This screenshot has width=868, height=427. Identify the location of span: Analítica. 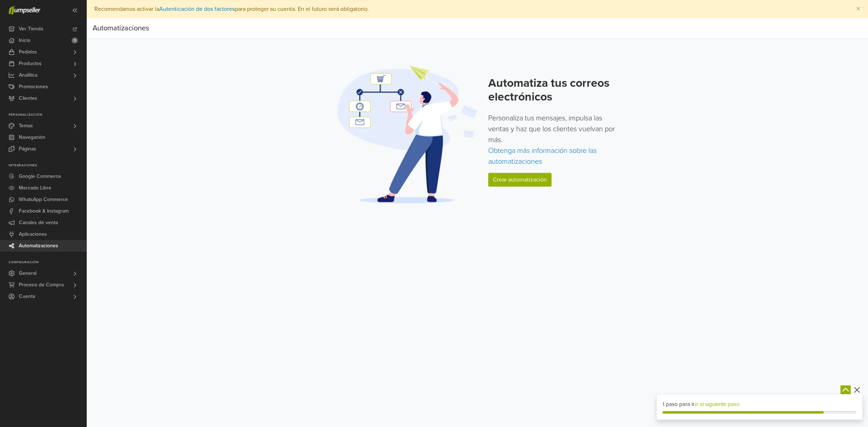
(28, 75).